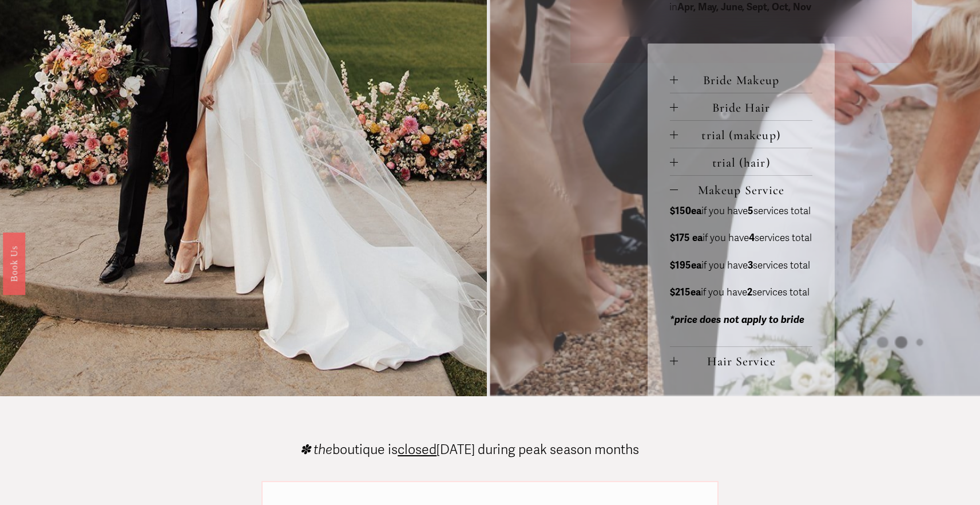 The width and height of the screenshot is (980, 505). What do you see at coordinates (745, 107) in the screenshot?
I see `span: Bride Hair` at bounding box center [745, 107].